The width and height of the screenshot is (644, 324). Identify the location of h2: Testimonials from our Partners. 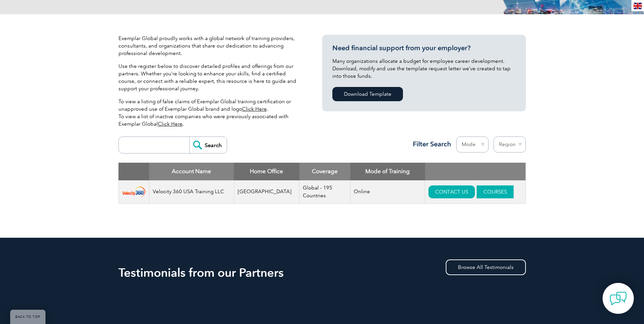
(322, 273).